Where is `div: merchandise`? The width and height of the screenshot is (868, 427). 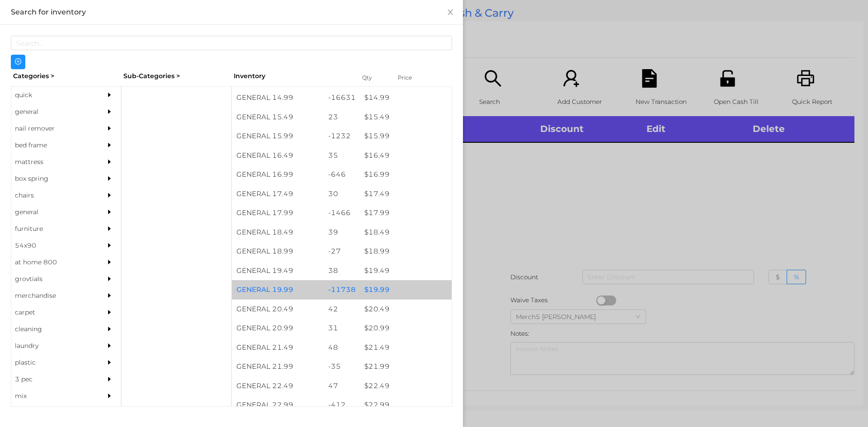
div: merchandise is located at coordinates (52, 295).